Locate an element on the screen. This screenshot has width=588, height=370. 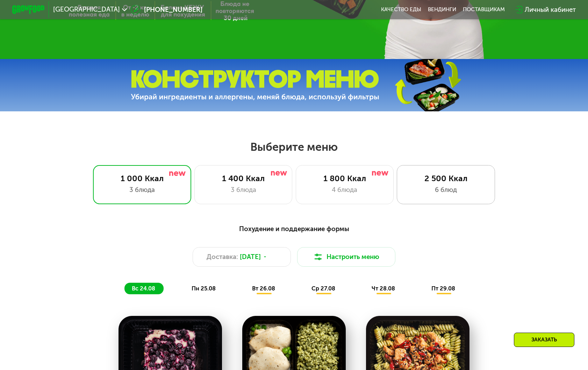
div: 2 500 Ккал is located at coordinates (446, 179).